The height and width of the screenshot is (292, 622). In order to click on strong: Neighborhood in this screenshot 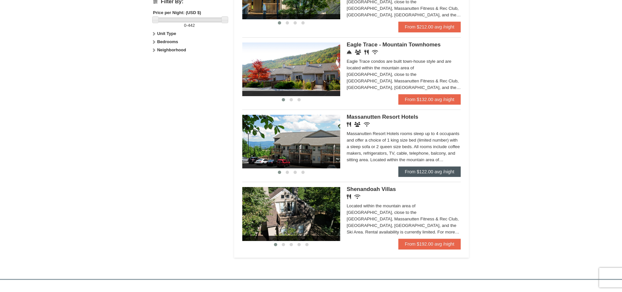, I will do `click(171, 50)`.